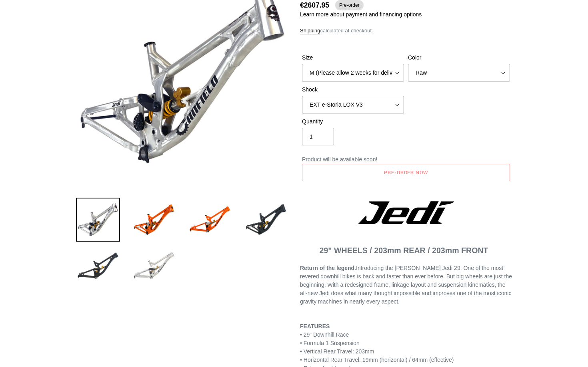  I want to click on span: • Formula 1 Suspension, so click(330, 343).